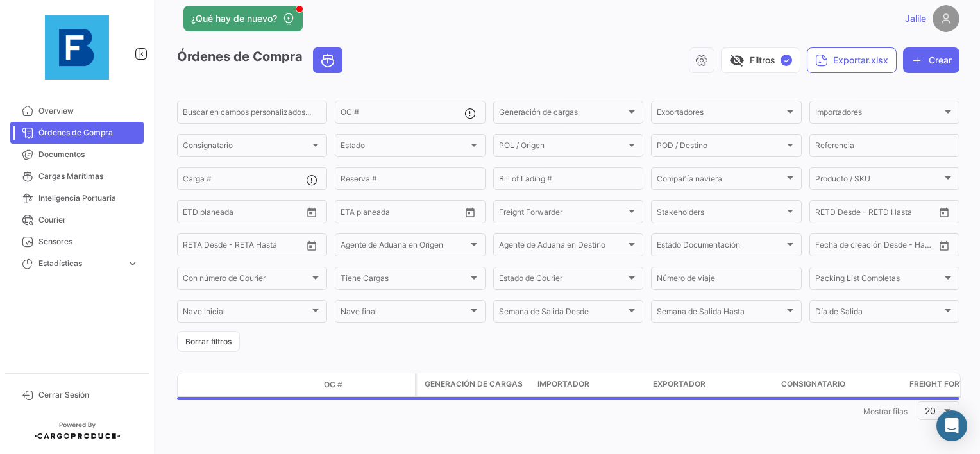 The width and height of the screenshot is (980, 454). What do you see at coordinates (262, 60) in the screenshot?
I see `h3: Órdenes de Compra` at bounding box center [262, 60].